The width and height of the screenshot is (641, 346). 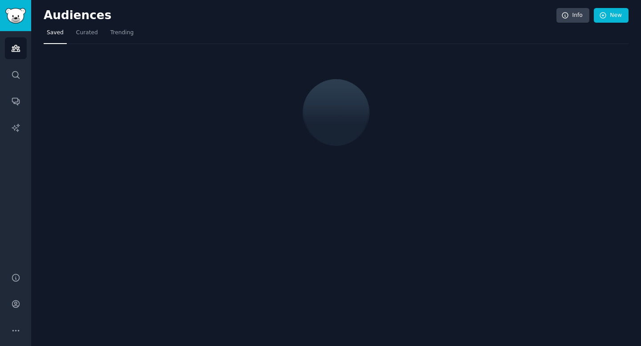 I want to click on a: Saved, so click(x=55, y=35).